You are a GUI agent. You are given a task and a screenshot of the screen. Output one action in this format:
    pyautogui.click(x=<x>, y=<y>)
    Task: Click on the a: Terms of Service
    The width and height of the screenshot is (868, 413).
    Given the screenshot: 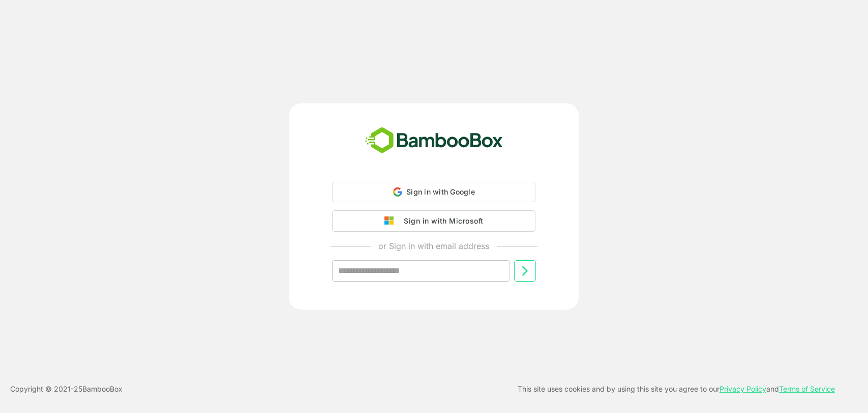 What is the action you would take?
    pyautogui.click(x=808, y=388)
    